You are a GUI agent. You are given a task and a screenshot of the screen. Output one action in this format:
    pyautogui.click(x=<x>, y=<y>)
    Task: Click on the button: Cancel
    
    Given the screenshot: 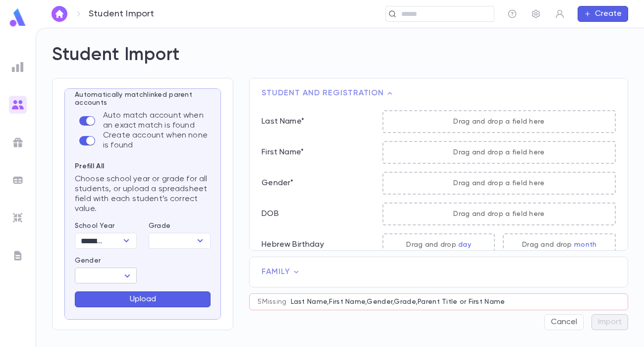 What is the action you would take?
    pyautogui.click(x=564, y=322)
    